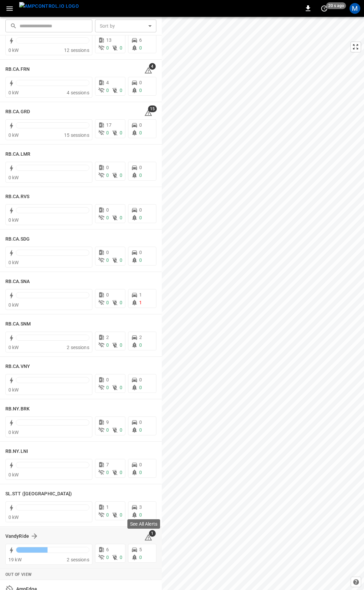 The width and height of the screenshot is (364, 590). What do you see at coordinates (140, 507) in the screenshot?
I see `span: 3` at bounding box center [140, 507].